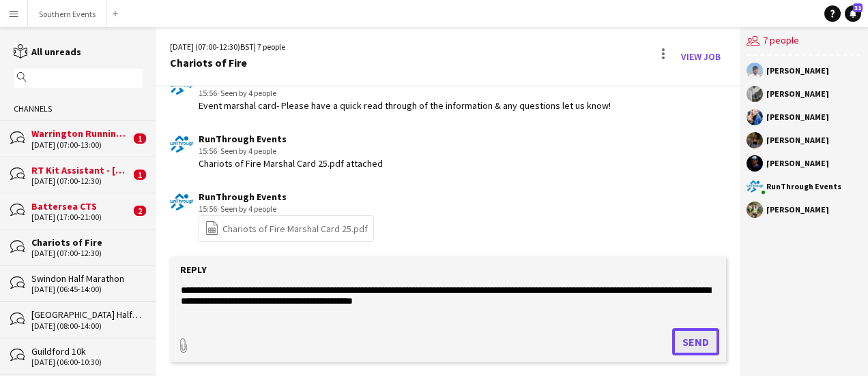 The height and width of the screenshot is (384, 868). I want to click on div: Chariots of Fire Marshal Card 25.pdf attached, so click(291, 164).